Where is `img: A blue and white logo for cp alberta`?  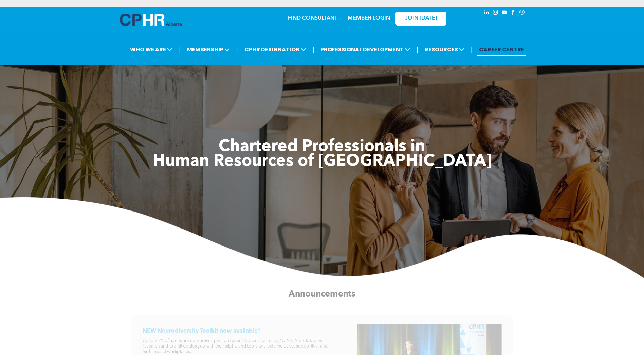 img: A blue and white logo for cp alberta is located at coordinates (151, 20).